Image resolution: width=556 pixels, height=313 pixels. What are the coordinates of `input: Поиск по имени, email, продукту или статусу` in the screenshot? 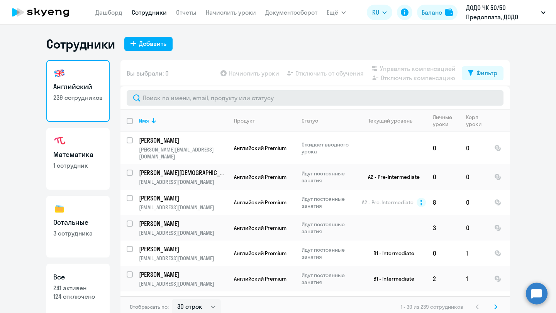 It's located at (315, 98).